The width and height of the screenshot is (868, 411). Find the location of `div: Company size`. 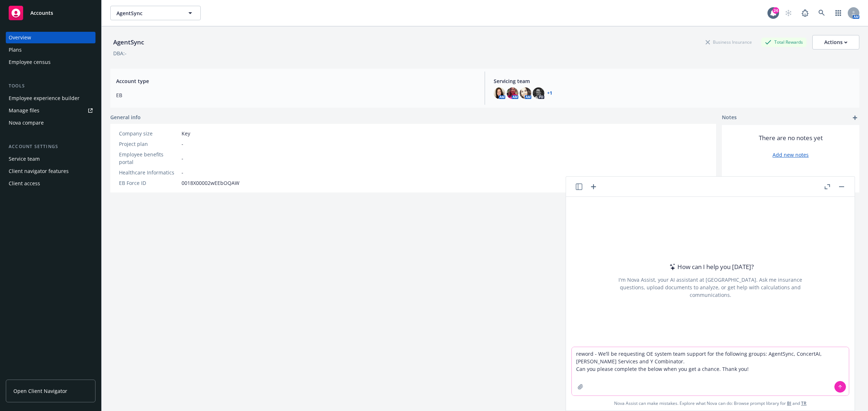

div: Company size is located at coordinates (148, 133).